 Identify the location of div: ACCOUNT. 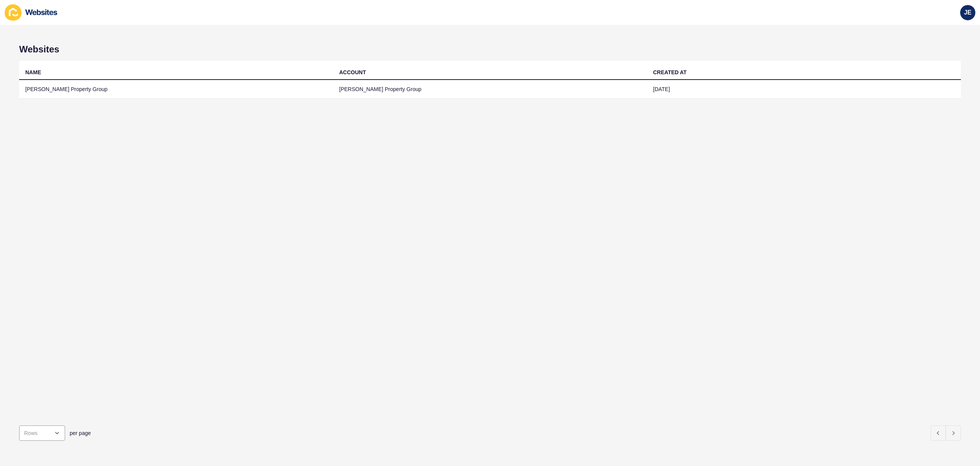
(353, 72).